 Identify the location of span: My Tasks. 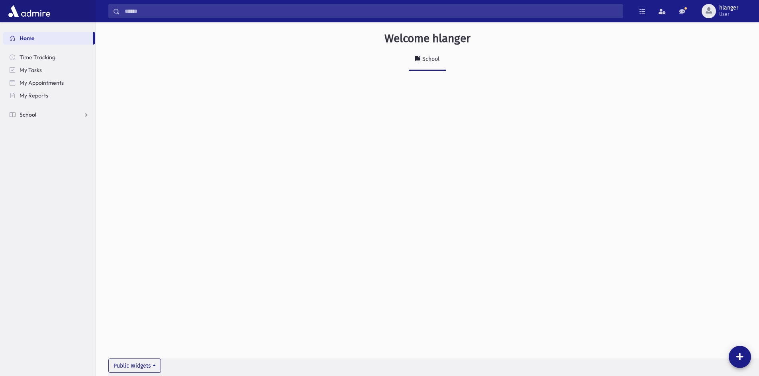
(31, 70).